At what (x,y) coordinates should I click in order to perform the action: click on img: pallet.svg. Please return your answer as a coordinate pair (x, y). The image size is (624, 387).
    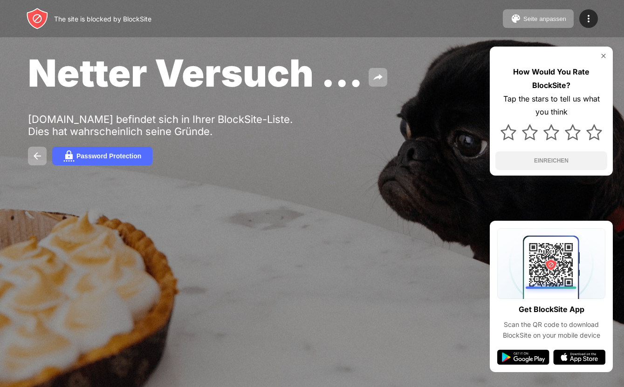
    Looking at the image, I should click on (515, 19).